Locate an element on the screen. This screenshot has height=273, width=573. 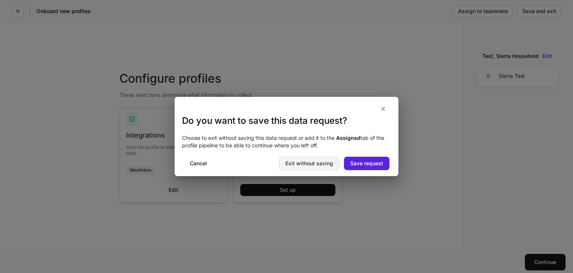
div: Choose to exit without saving this data request or add it to the tab of the profile pipeline to b... is located at coordinates (287, 141).